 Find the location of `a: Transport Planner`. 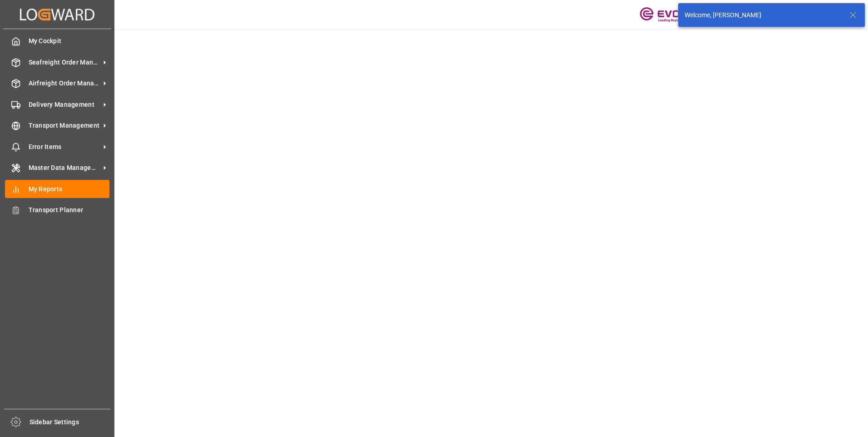

a: Transport Planner is located at coordinates (57, 210).